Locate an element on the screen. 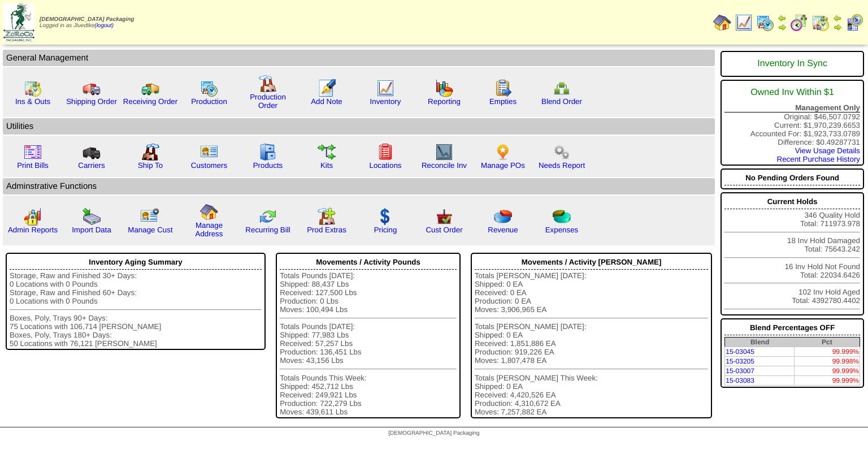 The height and width of the screenshot is (467, 868). img: prodextras.gif is located at coordinates (327, 217).